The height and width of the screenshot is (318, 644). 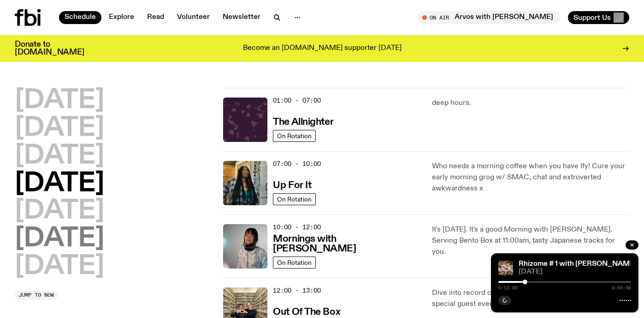 I want to click on a: A close up picture of a bunch of ginger roots. Yellow squiggles with arrows, hearts and dots are ..., so click(x=506, y=268).